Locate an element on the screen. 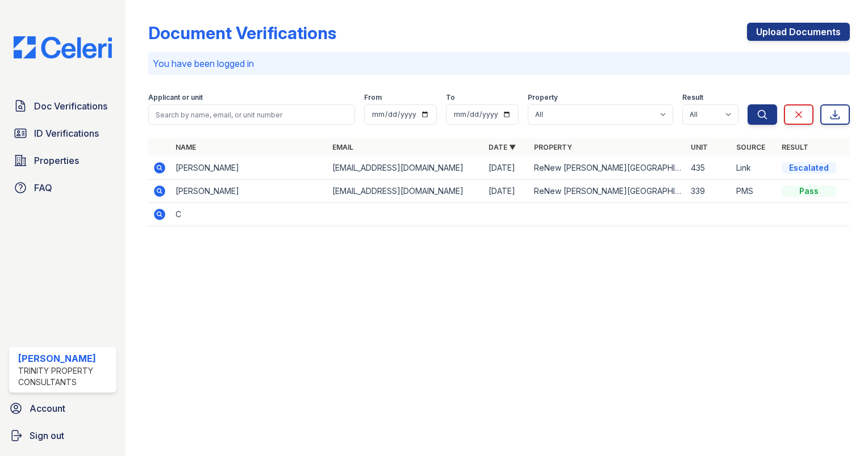 Image resolution: width=868 pixels, height=456 pixels. td: PMS is located at coordinates (754, 191).